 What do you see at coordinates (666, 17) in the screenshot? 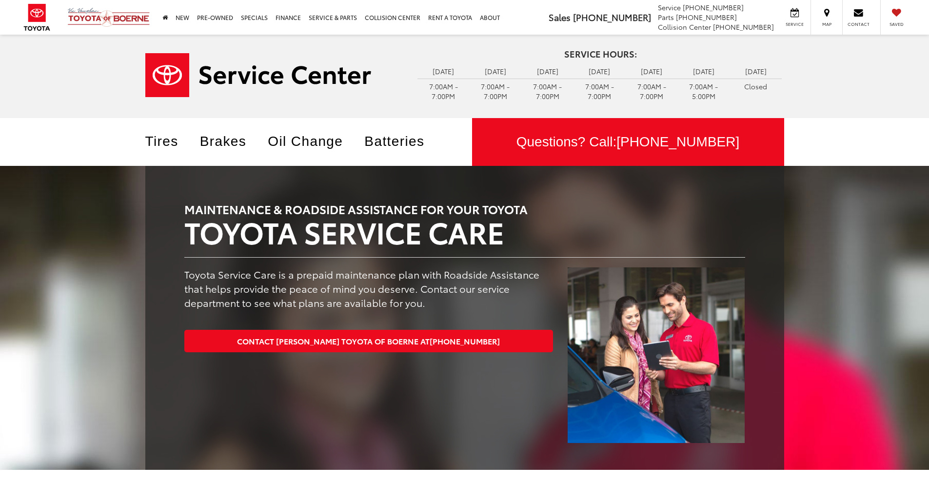
I see `span: Parts` at bounding box center [666, 17].